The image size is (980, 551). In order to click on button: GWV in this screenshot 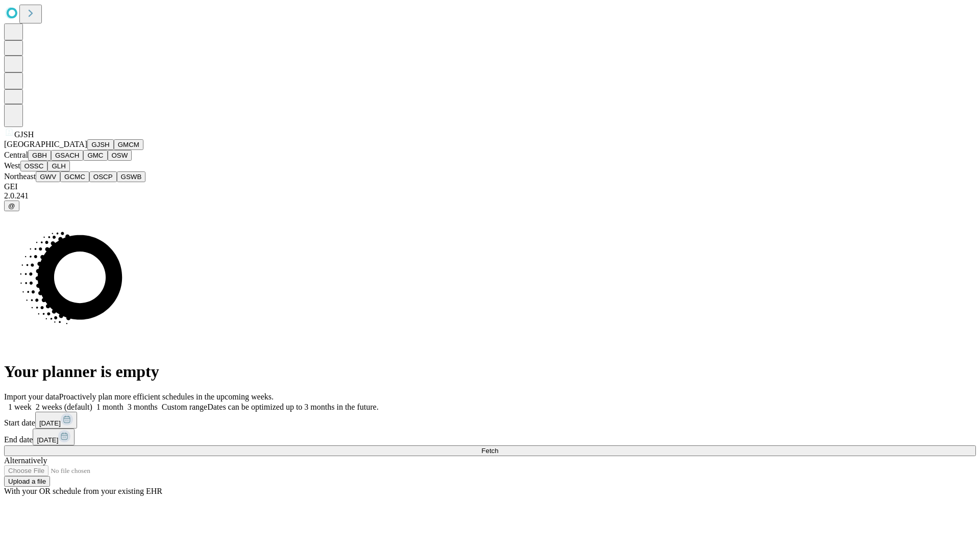, I will do `click(48, 176)`.